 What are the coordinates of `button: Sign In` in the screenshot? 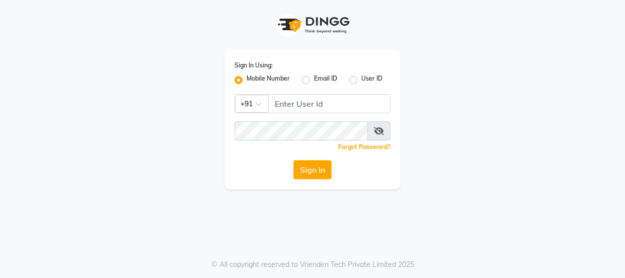 It's located at (313, 170).